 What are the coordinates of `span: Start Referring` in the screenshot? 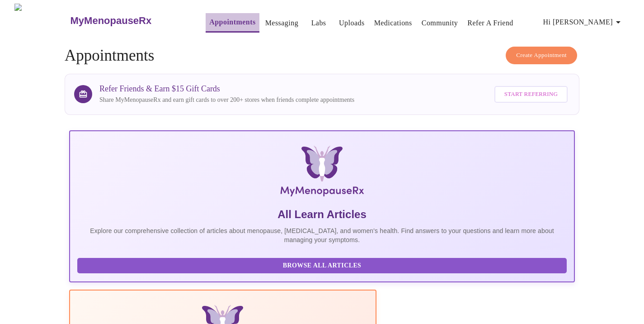 It's located at (531, 94).